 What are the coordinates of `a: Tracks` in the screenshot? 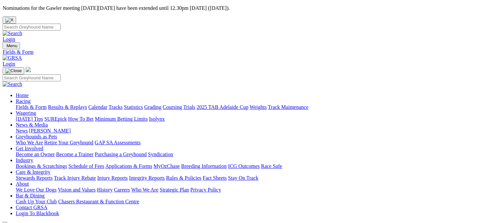 It's located at (115, 107).